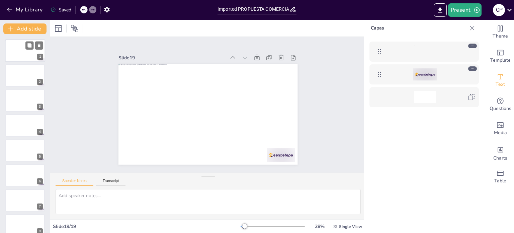 This screenshot has height=233, width=514. Describe the element at coordinates (424, 52) in the screenshot. I see `div: https://api.sendsteps.com/image/48fdb391f8210ae1ba92a3def2f7f1617e922e55` at that location.